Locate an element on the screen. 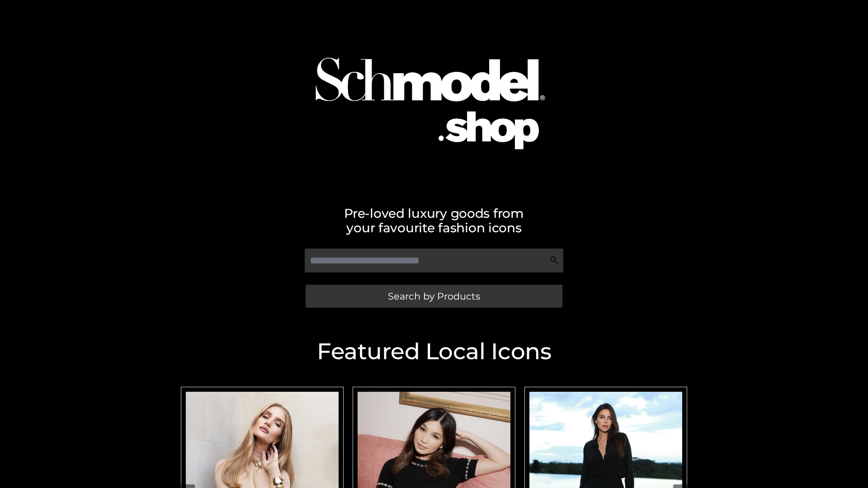 The width and height of the screenshot is (868, 488). span: Search by Products is located at coordinates (434, 296).